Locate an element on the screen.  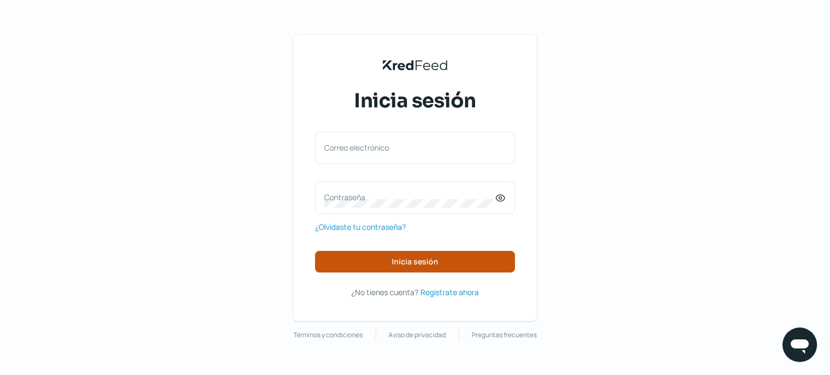
span: Términos y condiciones is located at coordinates (328, 335).